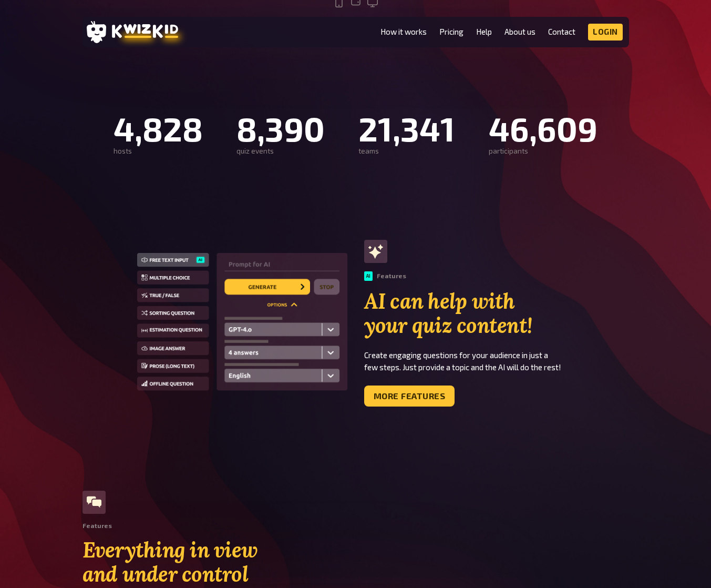 The image size is (711, 588). Describe the element at coordinates (407, 152) in the screenshot. I see `div: teams` at that location.